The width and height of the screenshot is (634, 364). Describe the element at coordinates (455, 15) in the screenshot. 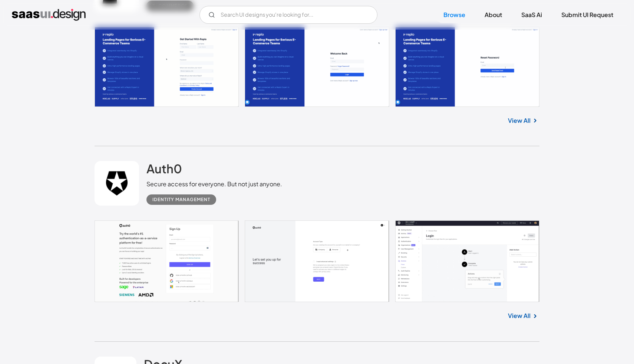

I see `a: Browse` at that location.